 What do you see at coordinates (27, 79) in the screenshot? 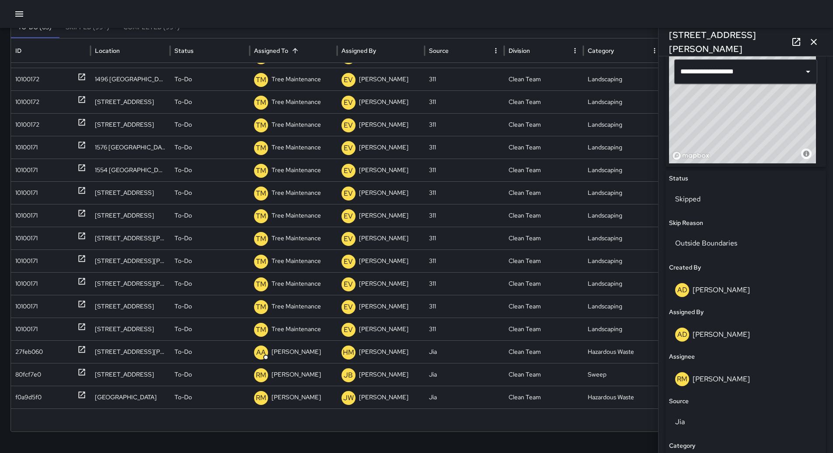
I see `div: 10100172` at bounding box center [27, 79].